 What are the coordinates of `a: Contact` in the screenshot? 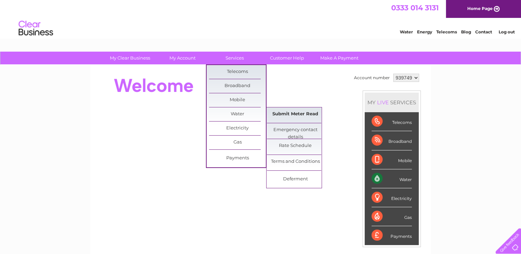 It's located at (483, 32).